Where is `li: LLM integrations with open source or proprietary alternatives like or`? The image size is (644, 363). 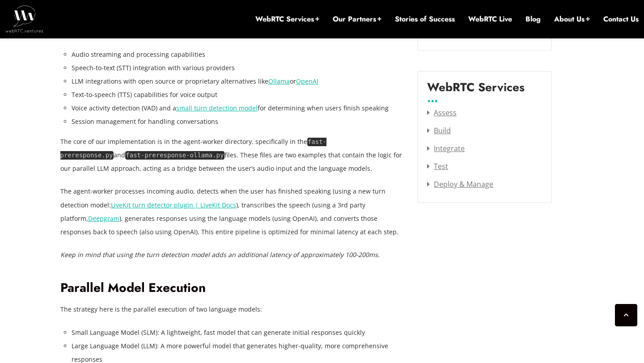 li: LLM integrations with open source or proprietary alternatives like or is located at coordinates (238, 81).